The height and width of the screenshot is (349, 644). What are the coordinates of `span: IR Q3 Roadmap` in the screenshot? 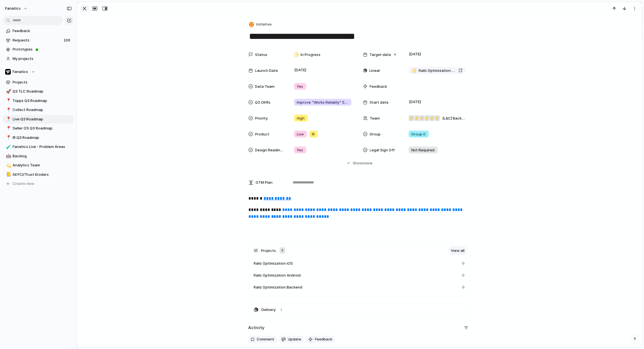 It's located at (42, 138).